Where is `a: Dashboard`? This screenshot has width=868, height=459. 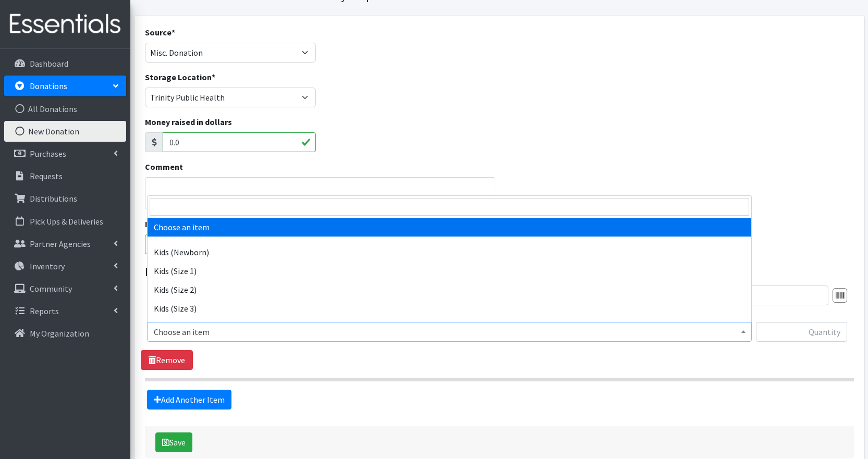
a: Dashboard is located at coordinates (65, 64).